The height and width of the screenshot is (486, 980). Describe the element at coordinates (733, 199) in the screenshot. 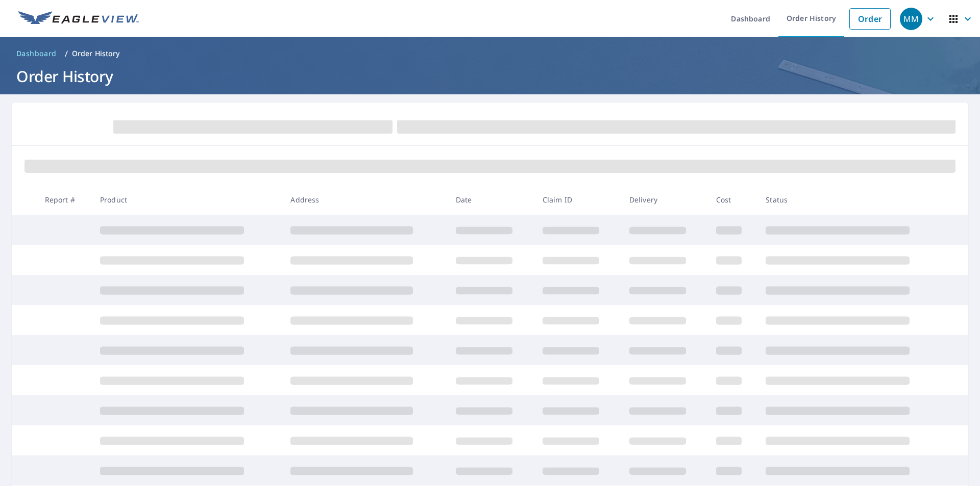

I see `th: Cost` at that location.